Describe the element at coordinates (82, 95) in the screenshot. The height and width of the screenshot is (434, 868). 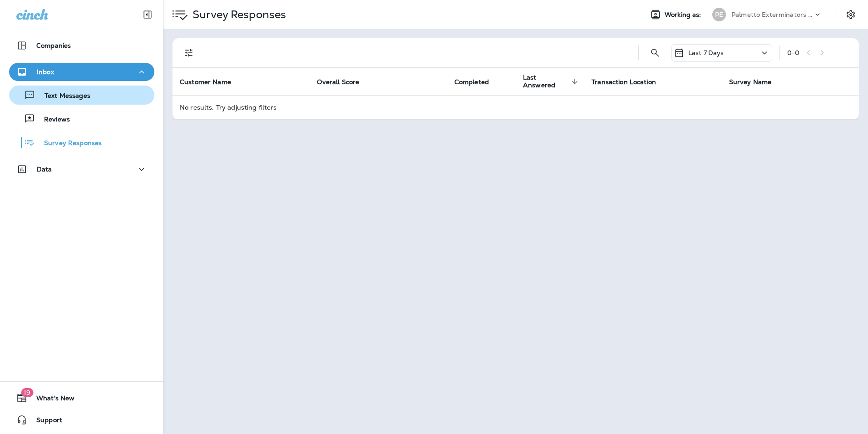
I see `button: Text Messages` at that location.